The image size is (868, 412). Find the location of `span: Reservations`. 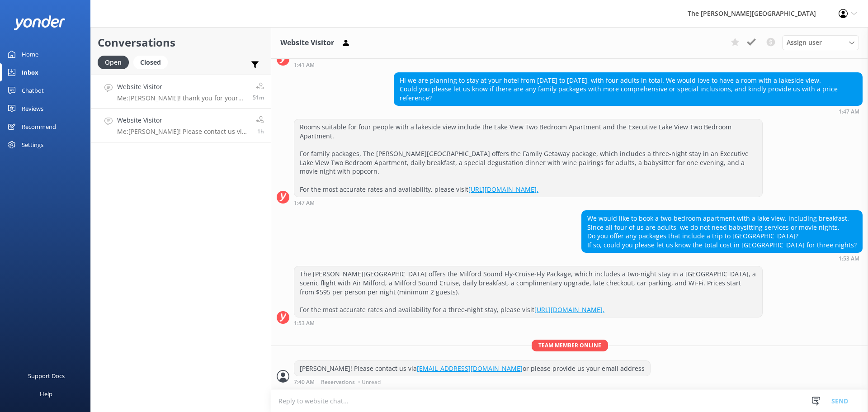

span: Reservations is located at coordinates (338, 383).